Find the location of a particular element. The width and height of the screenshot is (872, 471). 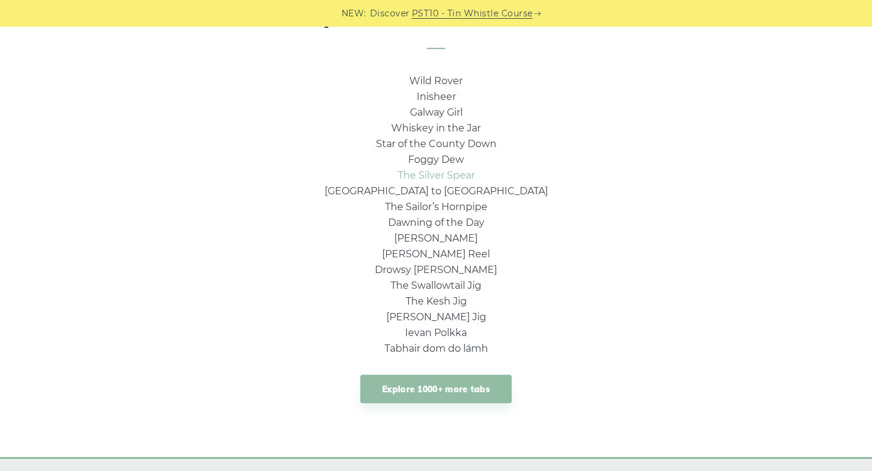

span: NEW: is located at coordinates (354, 13).